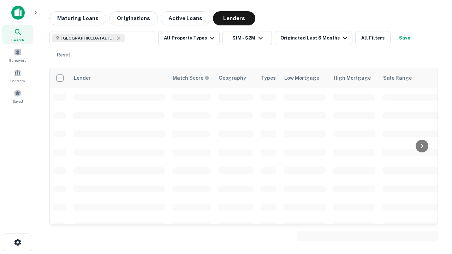 Image resolution: width=452 pixels, height=254 pixels. Describe the element at coordinates (64, 55) in the screenshot. I see `button: Reset` at that location.